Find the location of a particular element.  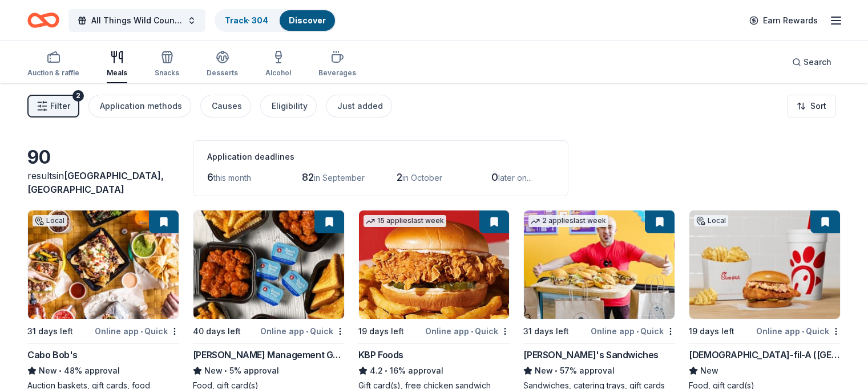

span: in is located at coordinates (95, 182).